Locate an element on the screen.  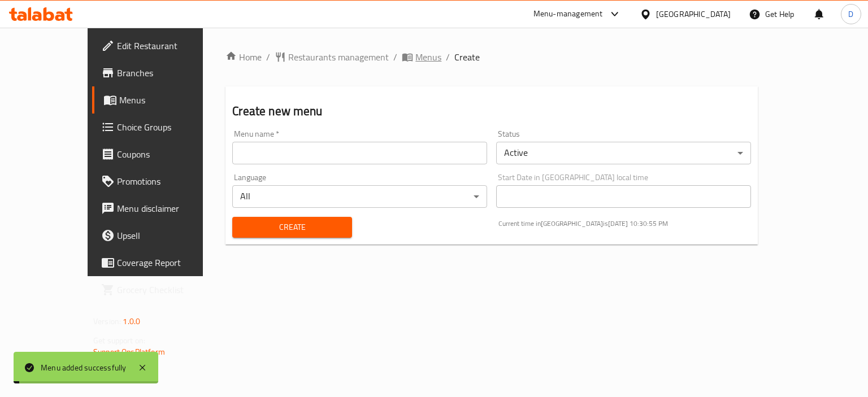
a: Promotions is located at coordinates (162, 181).